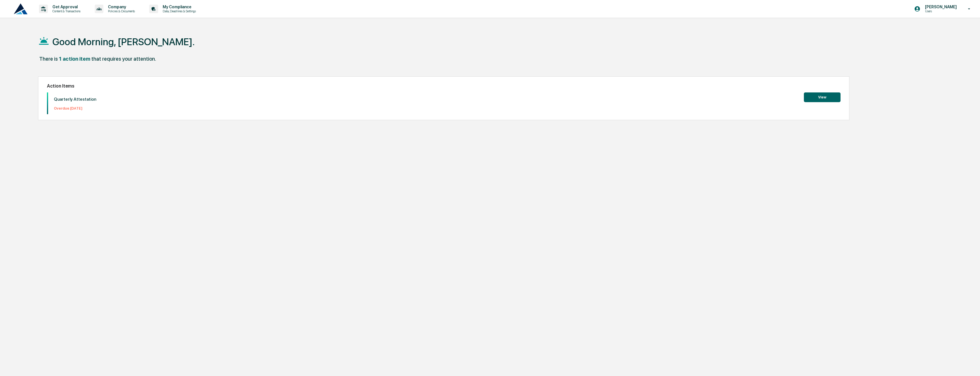 This screenshot has height=376, width=980. What do you see at coordinates (822, 97) in the screenshot?
I see `a: View` at bounding box center [822, 97].